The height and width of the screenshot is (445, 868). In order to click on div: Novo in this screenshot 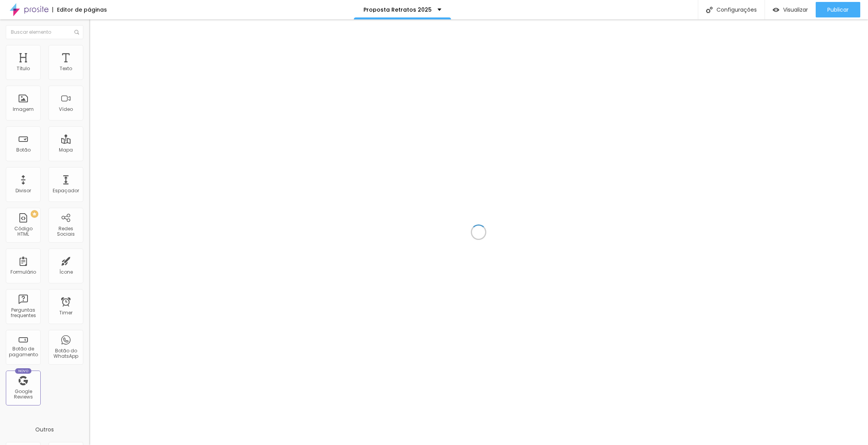, I will do `click(23, 371)`.